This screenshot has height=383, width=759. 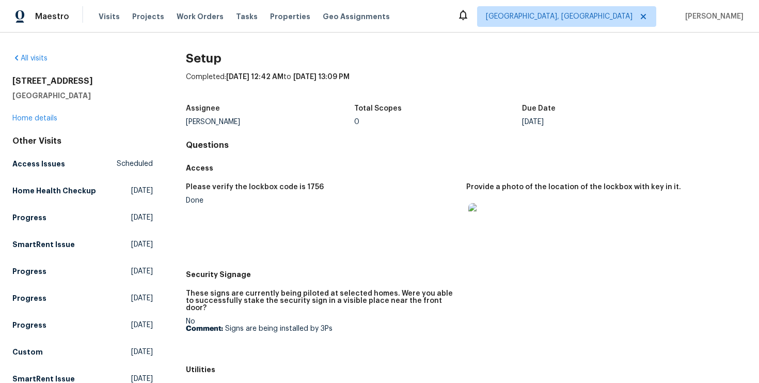 What do you see at coordinates (52, 17) in the screenshot?
I see `span: Maestro` at bounding box center [52, 17].